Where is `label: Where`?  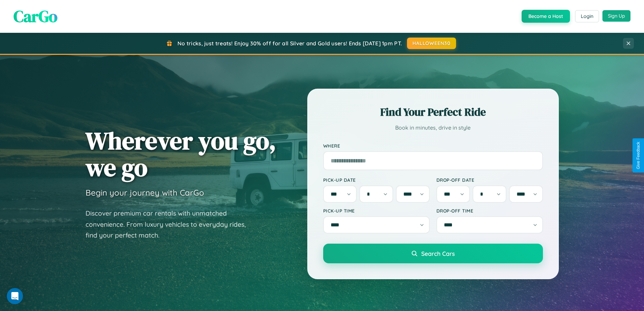 label: Where is located at coordinates (433, 146).